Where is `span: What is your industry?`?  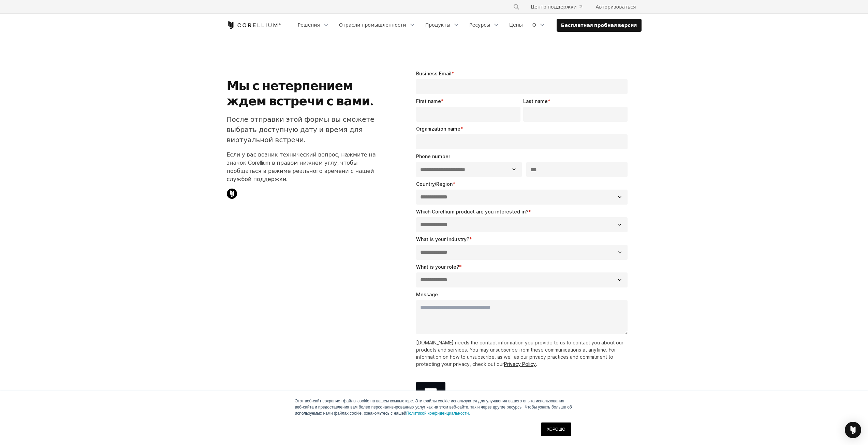
span: What is your industry? is located at coordinates (443, 239).